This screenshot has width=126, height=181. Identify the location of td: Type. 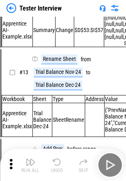
(69, 99).